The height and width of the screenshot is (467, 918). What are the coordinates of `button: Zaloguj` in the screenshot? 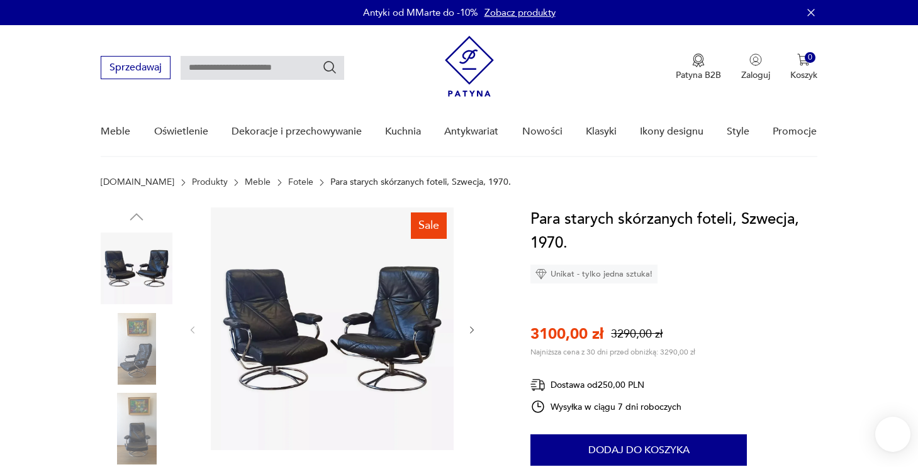 It's located at (755, 67).